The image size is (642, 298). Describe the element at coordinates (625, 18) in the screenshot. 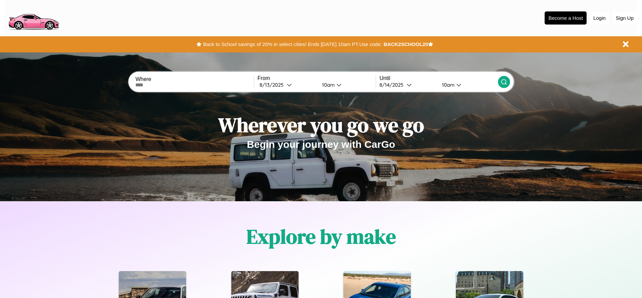

I see `button: Sign Up` at that location.